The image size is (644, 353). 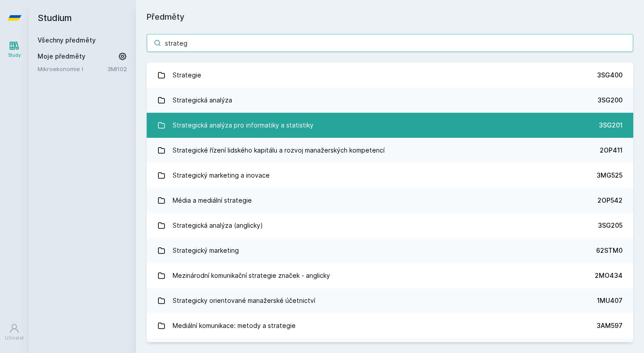 I want to click on a: 3MI102, so click(x=117, y=69).